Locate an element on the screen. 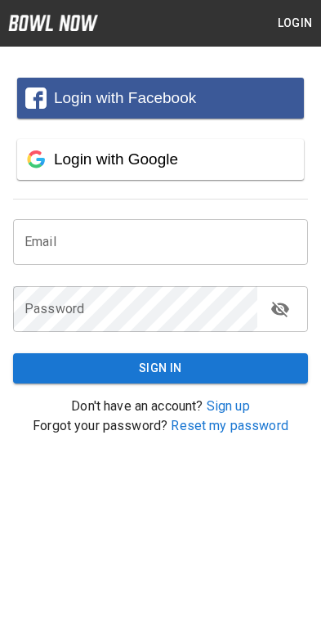 This screenshot has width=321, height=619. img: logo is located at coordinates (53, 23).